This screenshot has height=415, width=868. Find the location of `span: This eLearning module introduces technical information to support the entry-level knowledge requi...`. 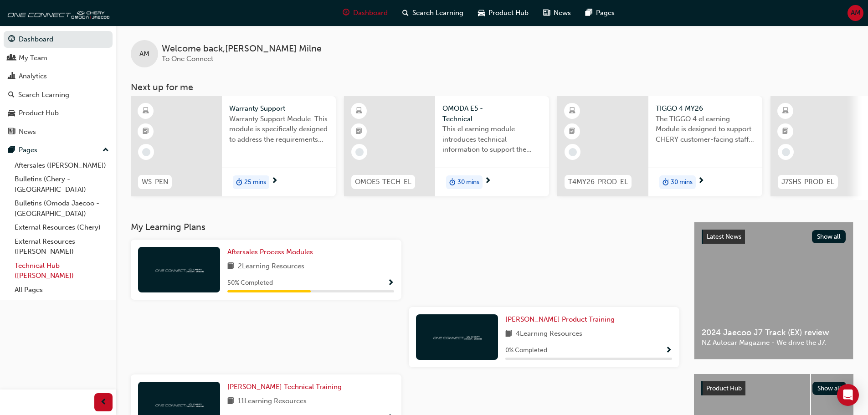

span: This eLearning module introduces technical information to support the entry-level knowledge requi... is located at coordinates (492, 139).